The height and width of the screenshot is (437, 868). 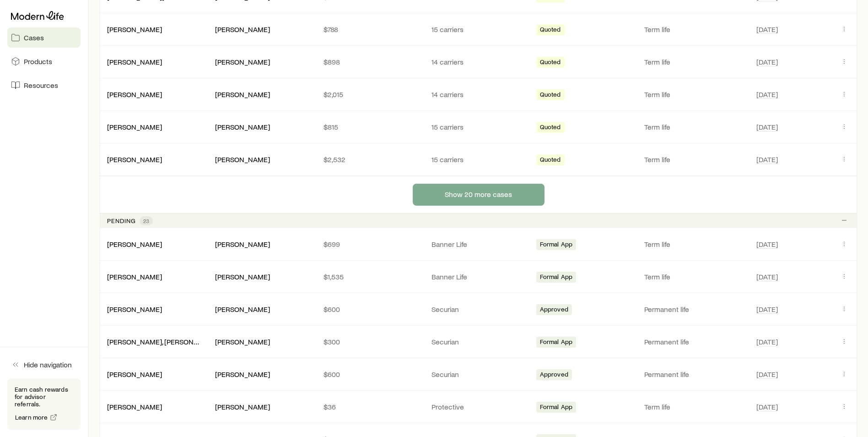 I want to click on p: $788, so click(x=370, y=29).